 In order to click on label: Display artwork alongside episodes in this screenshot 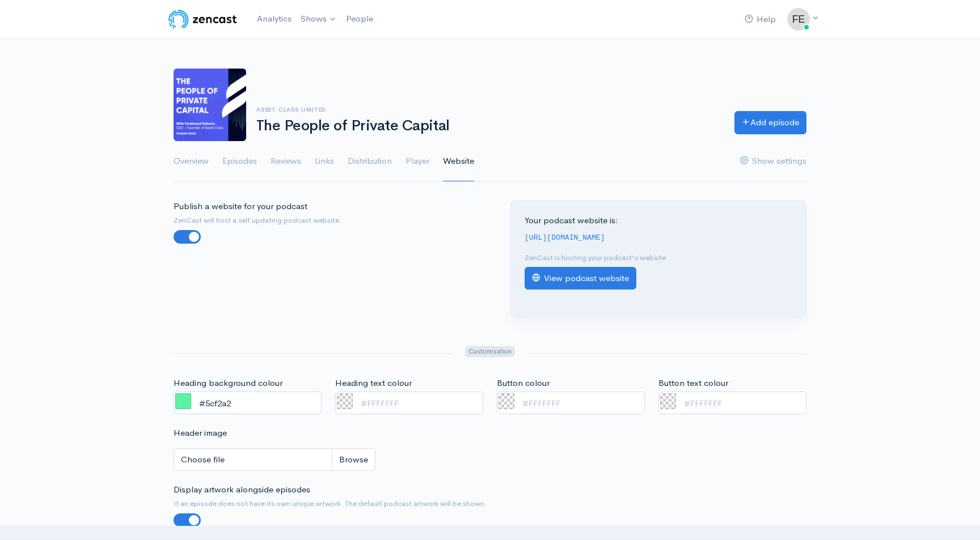, I will do `click(242, 490)`.